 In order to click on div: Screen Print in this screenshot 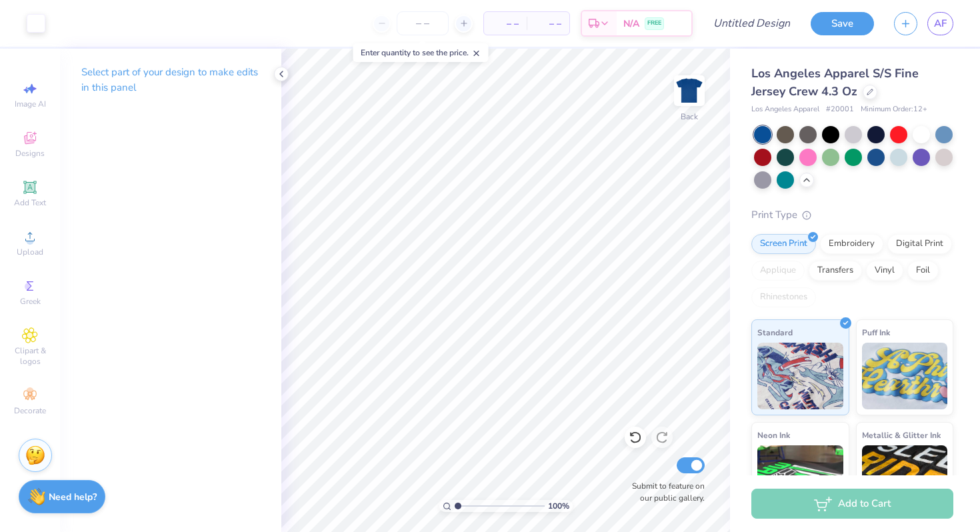, I will do `click(784, 244)`.